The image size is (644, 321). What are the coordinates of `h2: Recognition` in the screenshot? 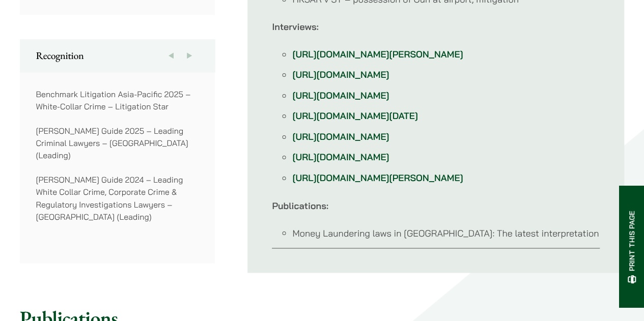 It's located at (118, 56).